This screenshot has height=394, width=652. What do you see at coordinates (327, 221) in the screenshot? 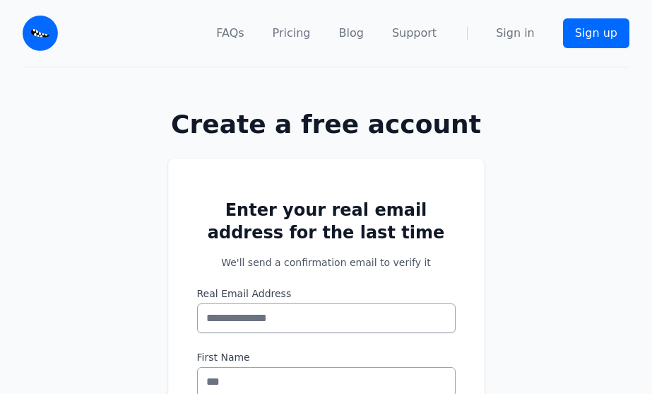
I see `h2: Enter your real email address for the last time` at bounding box center [327, 221].